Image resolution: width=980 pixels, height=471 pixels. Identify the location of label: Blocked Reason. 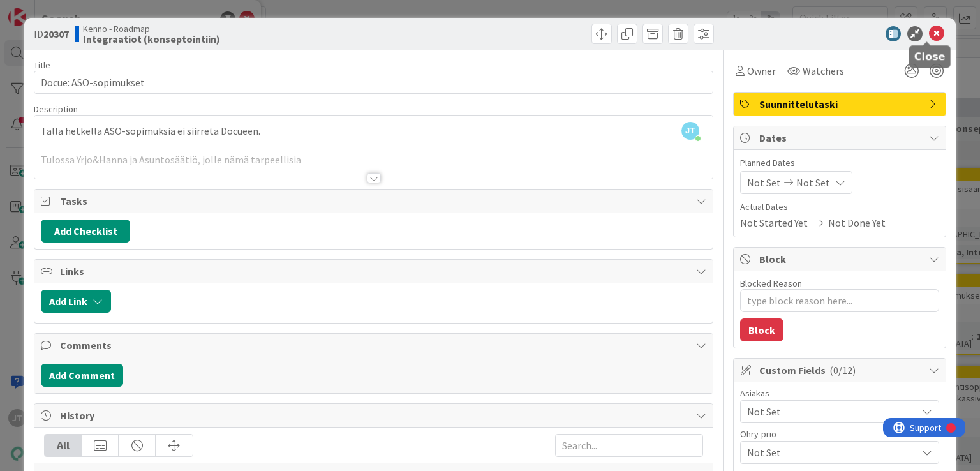
(771, 283).